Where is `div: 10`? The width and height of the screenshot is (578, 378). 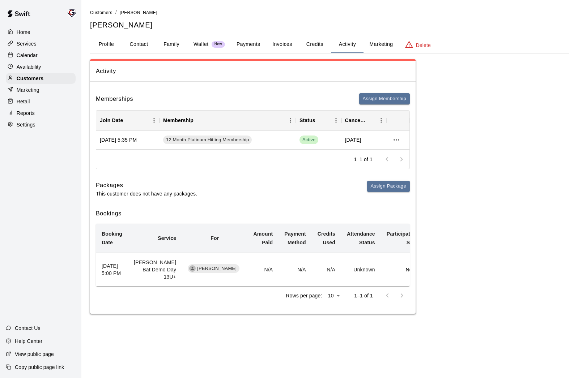 div: 10 is located at coordinates (334, 296).